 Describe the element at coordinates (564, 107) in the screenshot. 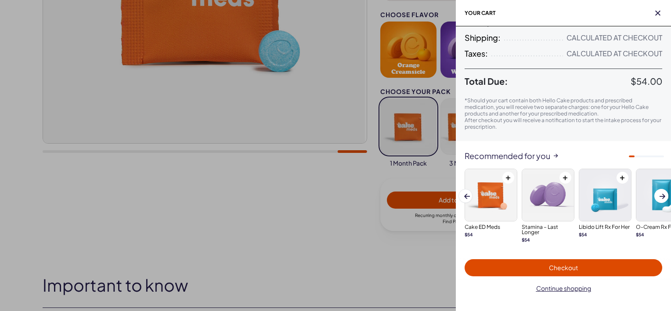

I see `p: *Should your cart contain both Hello Cake products and prescribed medication, you will receive tw...` at that location.